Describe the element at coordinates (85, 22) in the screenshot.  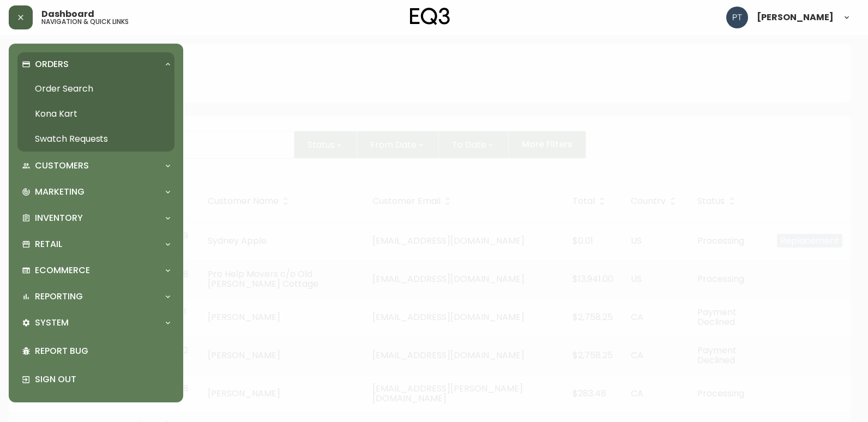
I see `h5: navigation & quick links` at that location.